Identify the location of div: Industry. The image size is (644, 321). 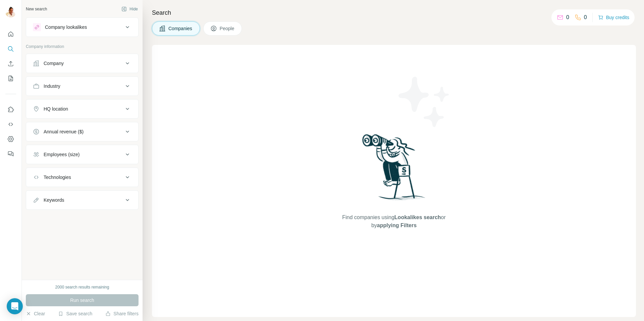
(52, 86).